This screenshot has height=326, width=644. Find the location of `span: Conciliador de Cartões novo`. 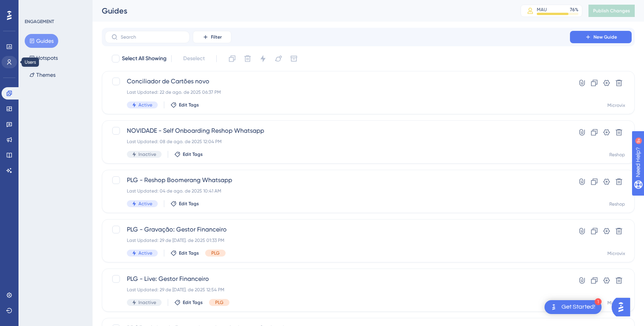

span: Conciliador de Cartões novo is located at coordinates (337, 82).